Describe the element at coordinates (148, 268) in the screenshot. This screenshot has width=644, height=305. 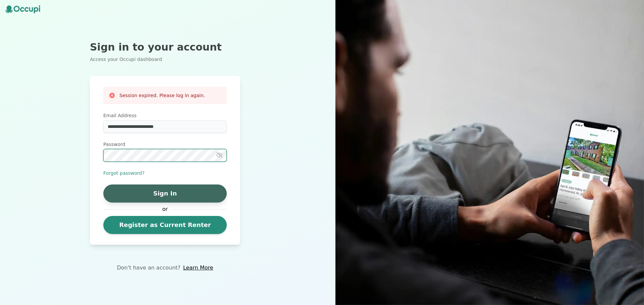
I see `p: Don't have an account?` at that location.